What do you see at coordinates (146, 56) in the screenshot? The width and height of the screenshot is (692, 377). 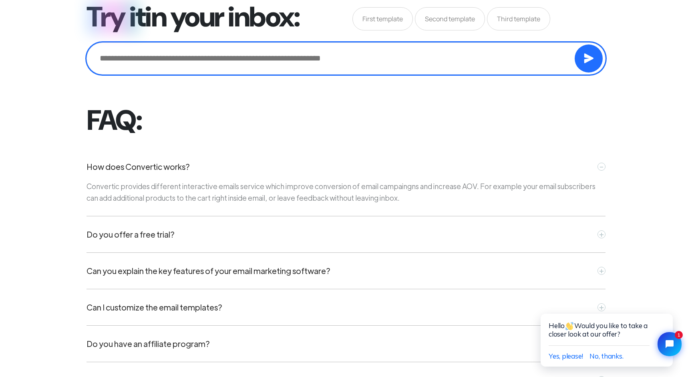 I see `button: Close chat widget` at bounding box center [146, 56].